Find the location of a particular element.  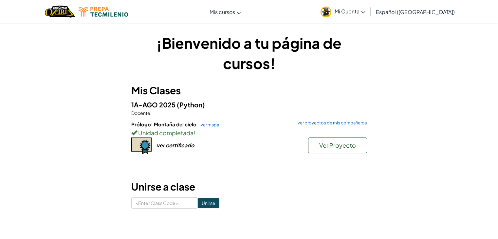

img: Tecmilenio logo is located at coordinates (103, 12).